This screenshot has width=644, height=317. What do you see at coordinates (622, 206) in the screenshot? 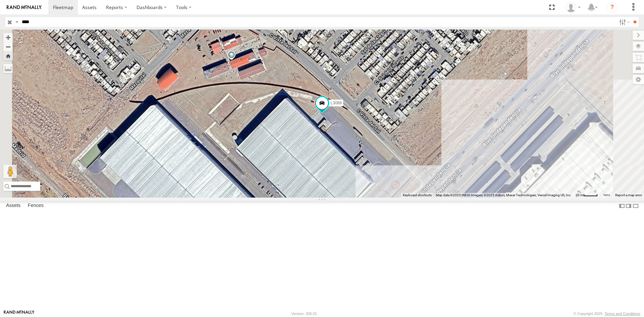
I see `label: Dock Summary Table to the Left` at bounding box center [622, 206].